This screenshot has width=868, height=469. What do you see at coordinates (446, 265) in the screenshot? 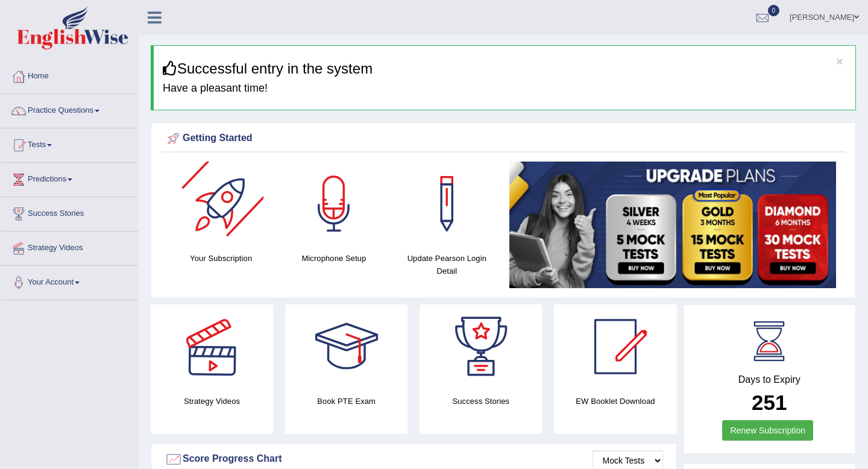
I see `h4: Update Pearson Login Detail` at bounding box center [446, 265].